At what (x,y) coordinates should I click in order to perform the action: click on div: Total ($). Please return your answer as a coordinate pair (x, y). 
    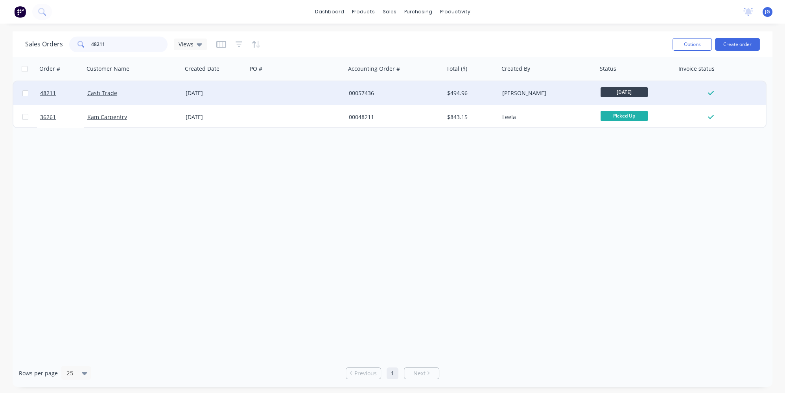
    Looking at the image, I should click on (457, 69).